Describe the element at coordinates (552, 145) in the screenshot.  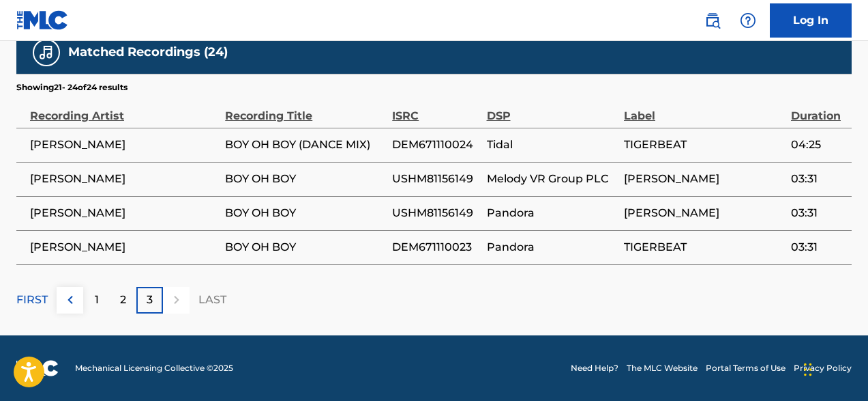
I see `span: Tidal` at that location.